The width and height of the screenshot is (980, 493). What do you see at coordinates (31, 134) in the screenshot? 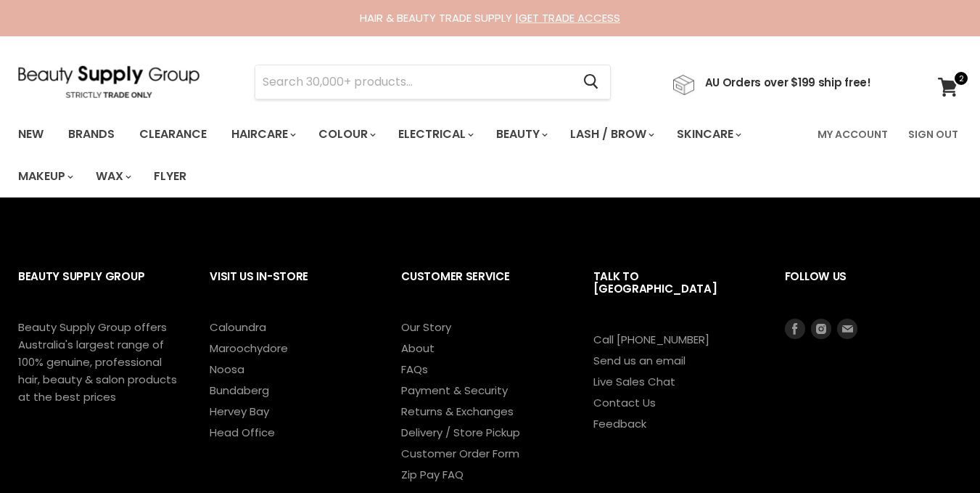
I see `a: New` at bounding box center [31, 134].